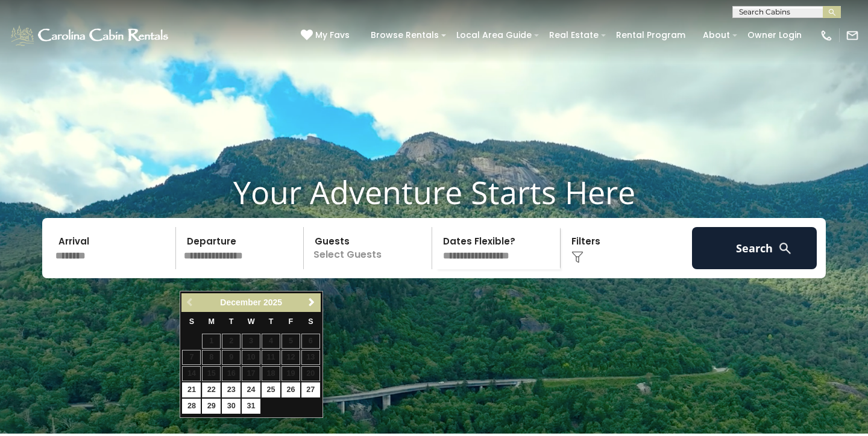 This screenshot has height=436, width=868. I want to click on a: Real Estate, so click(574, 35).